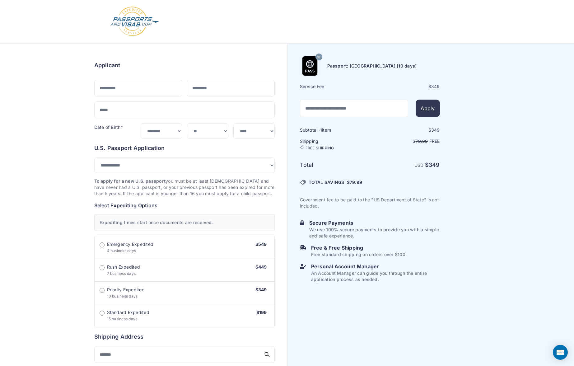 The image size is (574, 366). What do you see at coordinates (419, 165) in the screenshot?
I see `span: USD` at bounding box center [419, 165].